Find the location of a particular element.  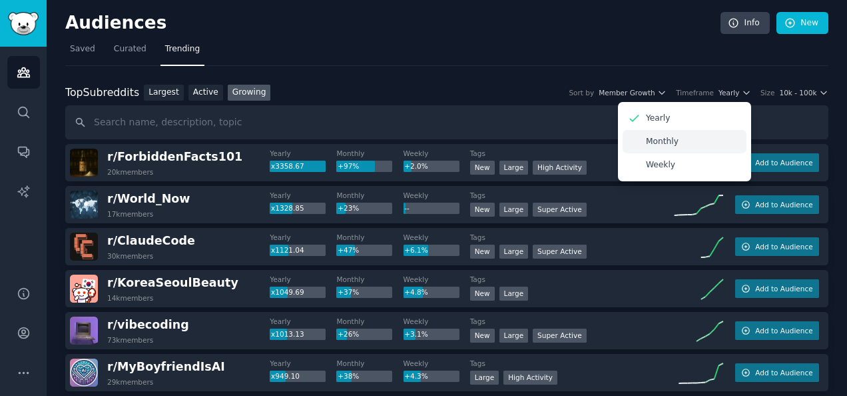

span: r/ KoreaSeoulBeauty is located at coordinates (173, 282).